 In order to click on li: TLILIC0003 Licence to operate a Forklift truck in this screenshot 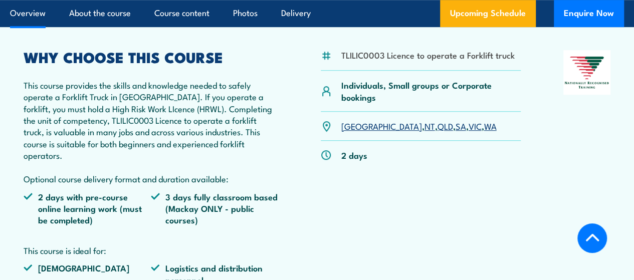, I will do `click(428, 55)`.